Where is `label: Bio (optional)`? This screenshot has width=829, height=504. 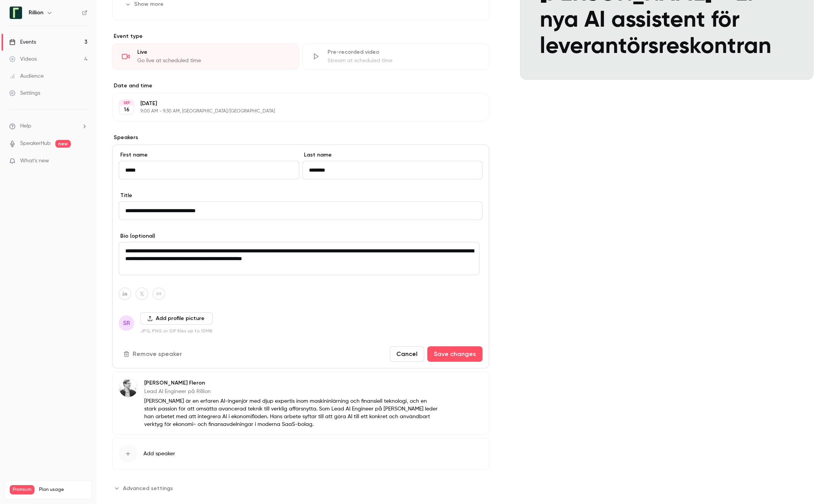
label: Bio (optional) is located at coordinates (301, 236).